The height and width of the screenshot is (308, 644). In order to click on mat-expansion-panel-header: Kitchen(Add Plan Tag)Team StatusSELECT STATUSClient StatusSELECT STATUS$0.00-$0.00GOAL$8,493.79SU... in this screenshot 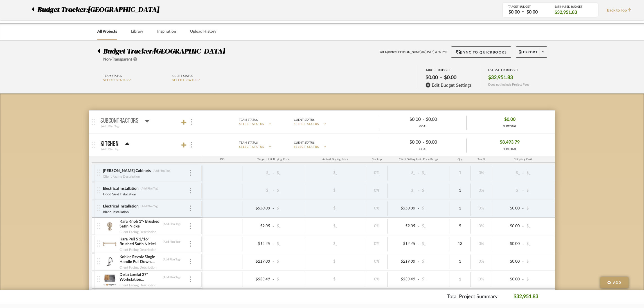, I will do `click(322, 145)`.